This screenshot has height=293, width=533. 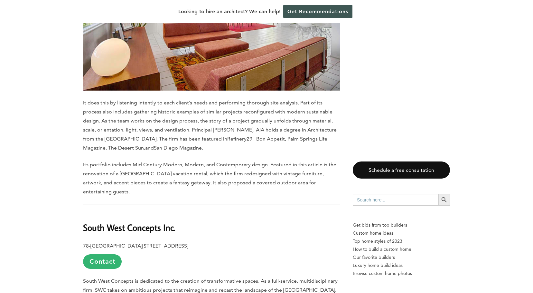 What do you see at coordinates (205, 143) in the screenshot?
I see `span: Refinery29, Bon Appetit, Palm Springs Life Magazine, The Desert Sun,` at bounding box center [205, 143].